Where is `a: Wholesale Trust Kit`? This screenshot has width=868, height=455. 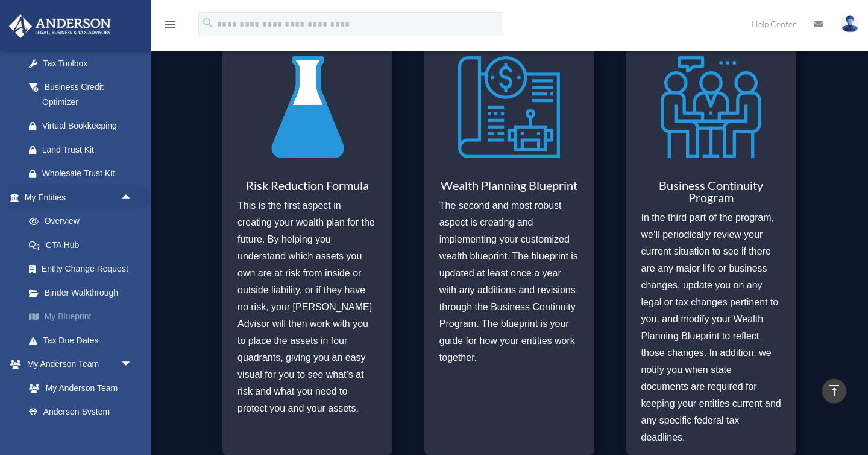
a: Wholesale Trust Kit is located at coordinates (83, 174).